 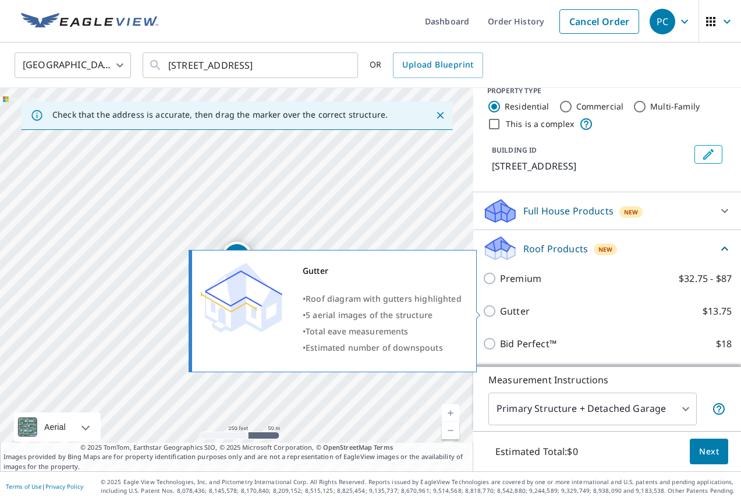 What do you see at coordinates (709, 451) in the screenshot?
I see `button: Next` at bounding box center [709, 451].